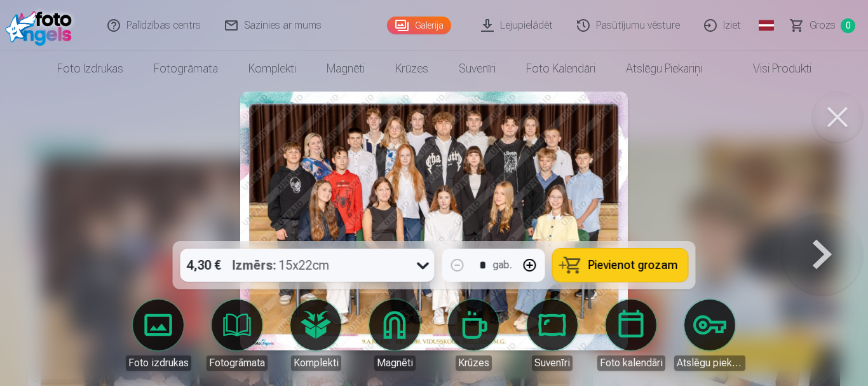 The width and height of the screenshot is (868, 386). What do you see at coordinates (158, 363) in the screenshot?
I see `div: Foto izdrukas` at bounding box center [158, 363].